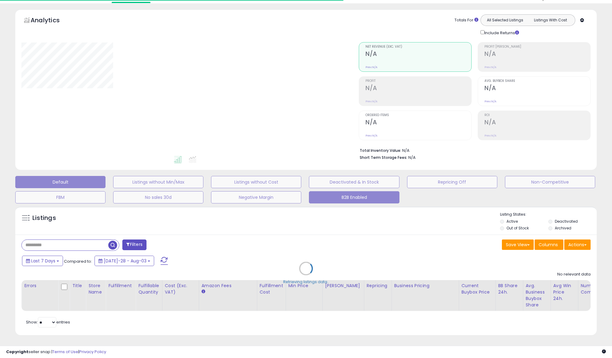 The height and width of the screenshot is (358, 612). What do you see at coordinates (418, 115) in the screenshot?
I see `span: Ordered Items` at bounding box center [418, 115].